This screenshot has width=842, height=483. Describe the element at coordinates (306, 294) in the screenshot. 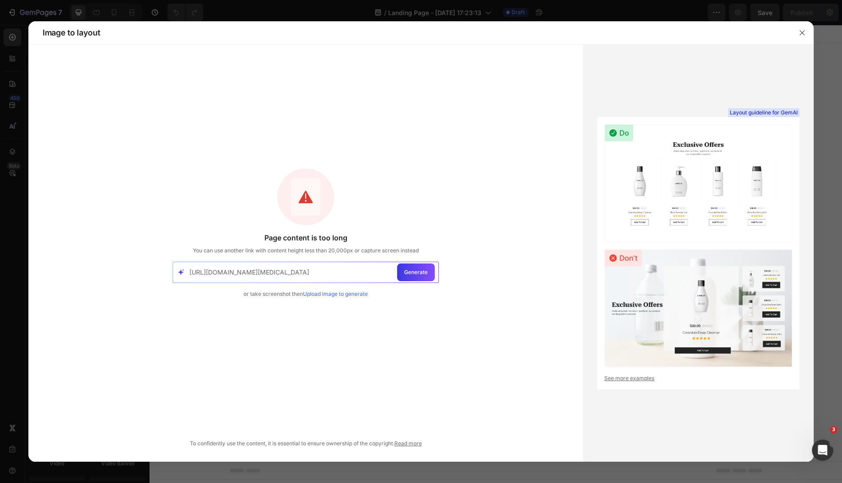

I see `div: or take screenshot then` at that location.